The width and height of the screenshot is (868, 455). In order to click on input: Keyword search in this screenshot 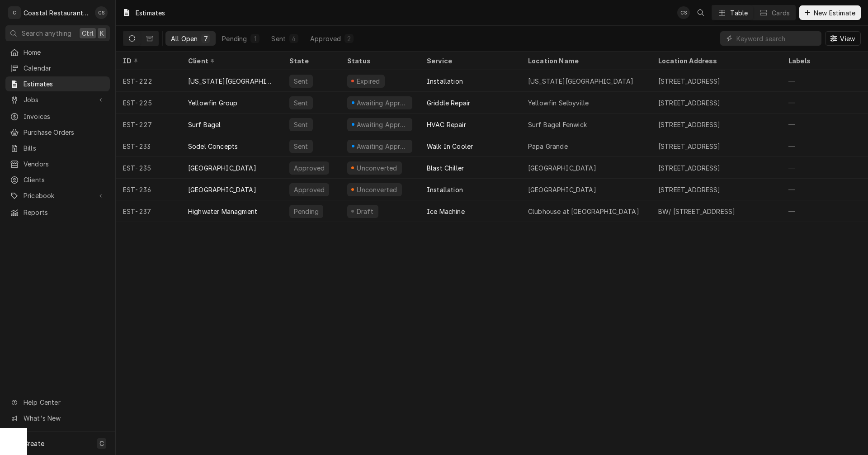, I will do `click(776, 38)`.